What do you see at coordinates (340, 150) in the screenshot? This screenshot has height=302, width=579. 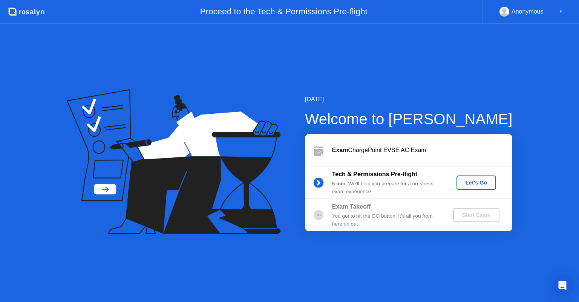 I see `b: Exam` at bounding box center [340, 150].